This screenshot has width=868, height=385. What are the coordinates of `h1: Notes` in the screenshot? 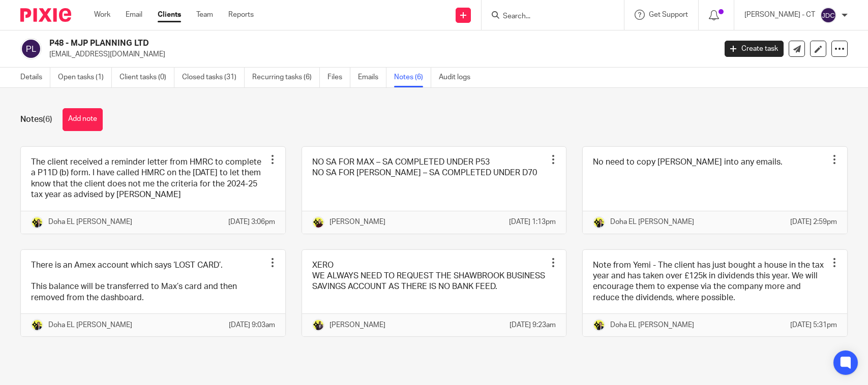 It's located at (36, 119).